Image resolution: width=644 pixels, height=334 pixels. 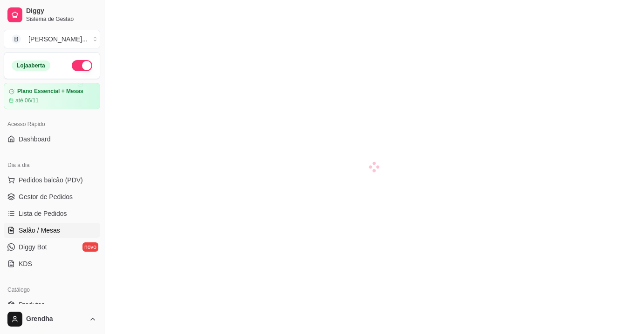 What do you see at coordinates (52, 264) in the screenshot?
I see `a: KDS` at bounding box center [52, 264].